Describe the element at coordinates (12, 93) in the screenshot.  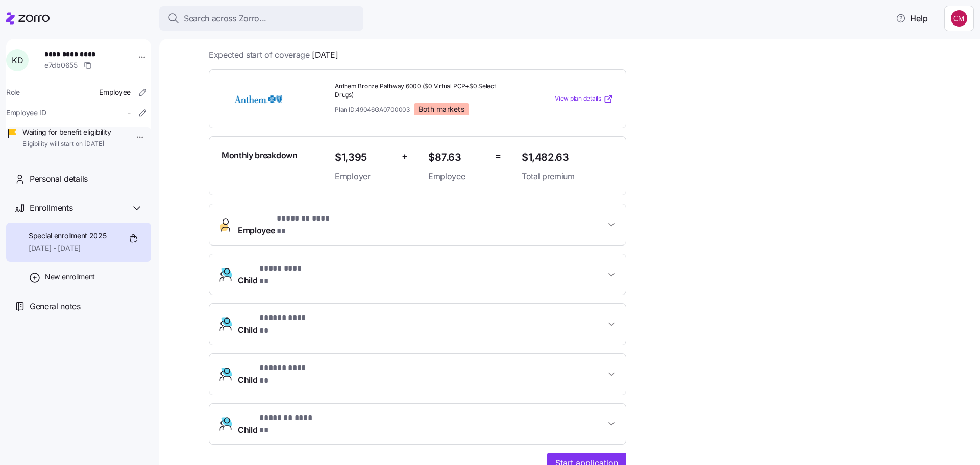
I see `span: Role` at that location.